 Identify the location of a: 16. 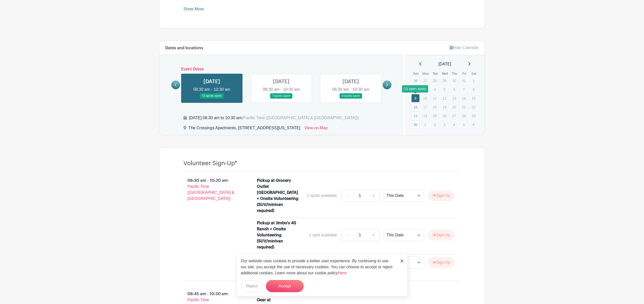
(415, 107).